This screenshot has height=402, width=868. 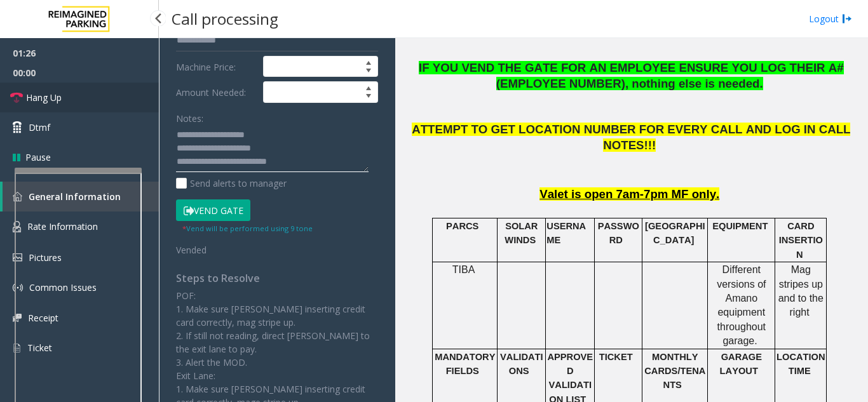 I want to click on span: Mag stripes up and to the right, so click(x=800, y=291).